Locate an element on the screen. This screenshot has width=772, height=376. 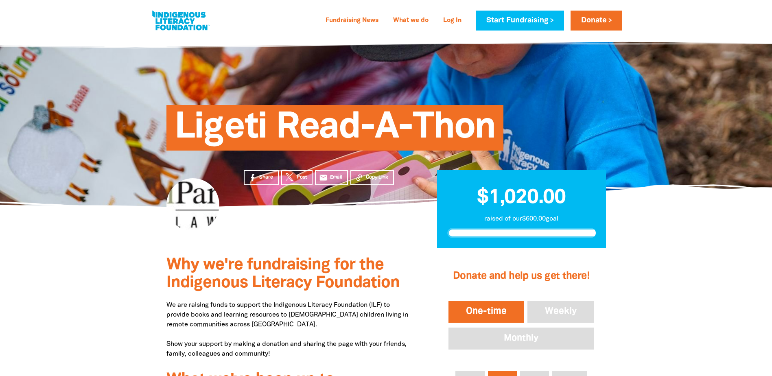
a: Post is located at coordinates (297, 177).